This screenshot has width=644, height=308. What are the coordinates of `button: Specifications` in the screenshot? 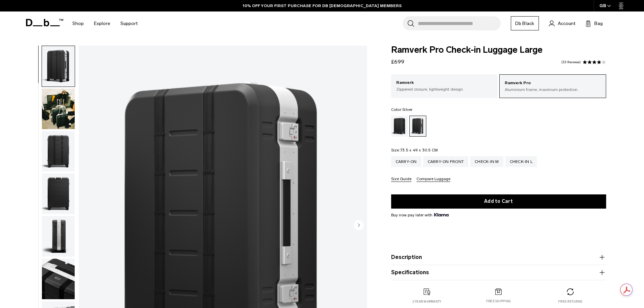 It's located at (499, 273).